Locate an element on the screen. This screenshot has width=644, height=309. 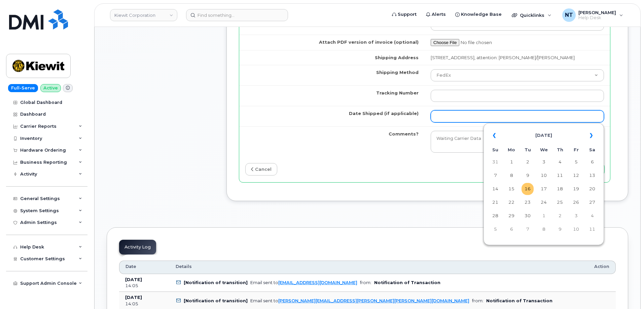
label: Tracking Number is located at coordinates (397, 93).